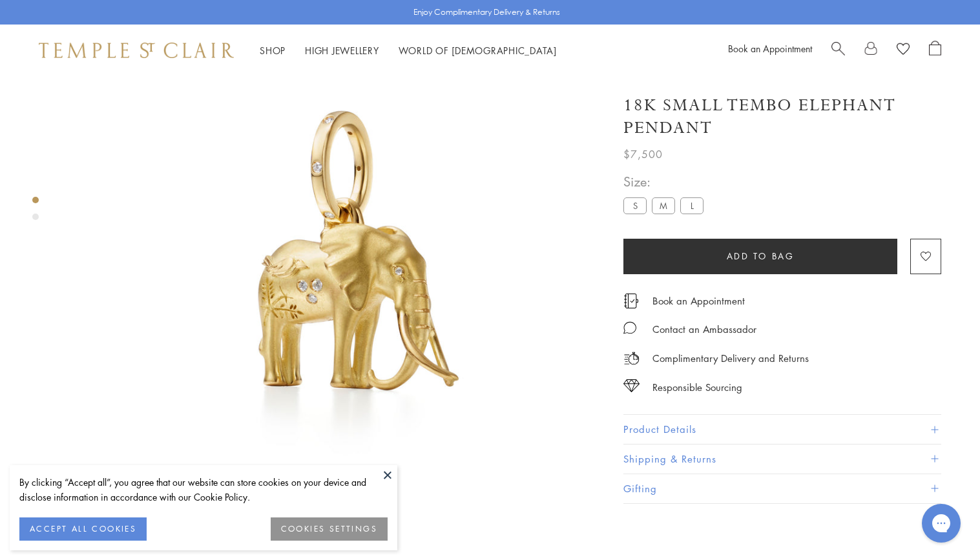  I want to click on span: Size:, so click(666, 182).